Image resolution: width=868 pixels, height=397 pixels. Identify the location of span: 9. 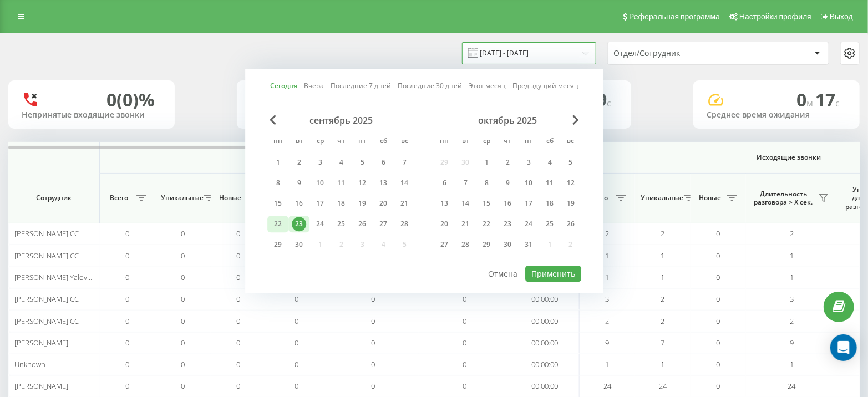
(791, 343).